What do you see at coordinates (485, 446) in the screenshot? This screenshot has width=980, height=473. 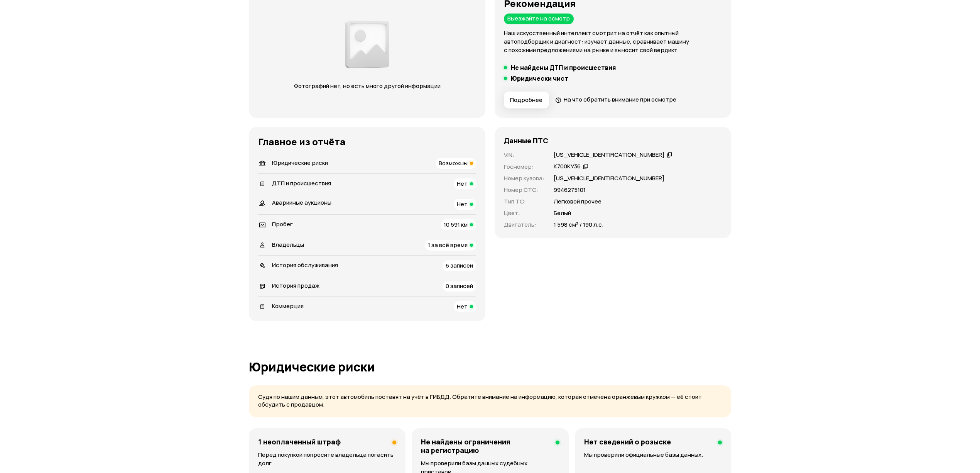 I see `h4: Не найдены ограничения на регистрацию` at bounding box center [485, 446].